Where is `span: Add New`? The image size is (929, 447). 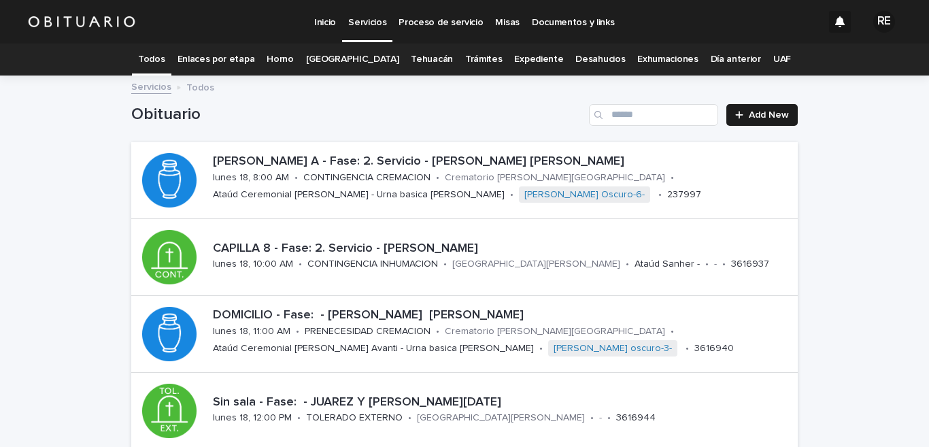 span: Add New is located at coordinates (768, 115).